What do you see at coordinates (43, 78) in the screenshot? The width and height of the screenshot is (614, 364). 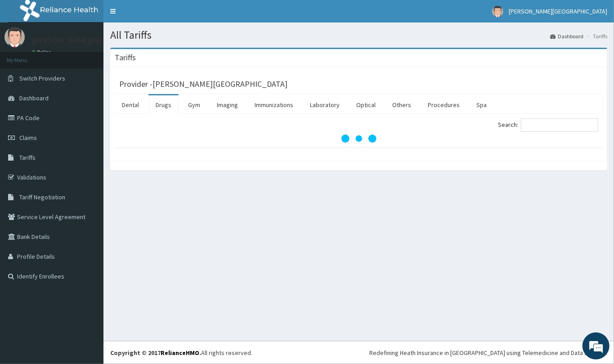 I see `span: Switch Providers` at bounding box center [43, 78].